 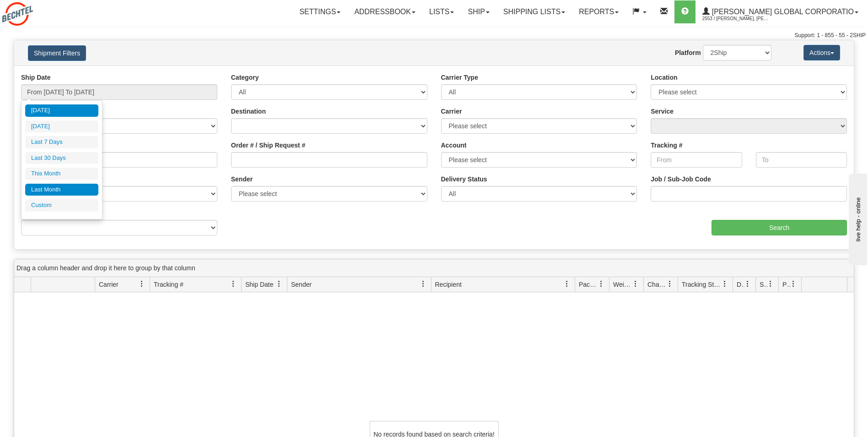 What do you see at coordinates (301, 284) in the screenshot?
I see `span: Sender` at bounding box center [301, 284].